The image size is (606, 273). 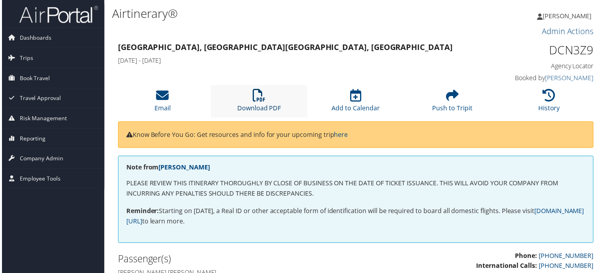 What do you see at coordinates (42, 119) in the screenshot?
I see `span: Risk Management` at bounding box center [42, 119].